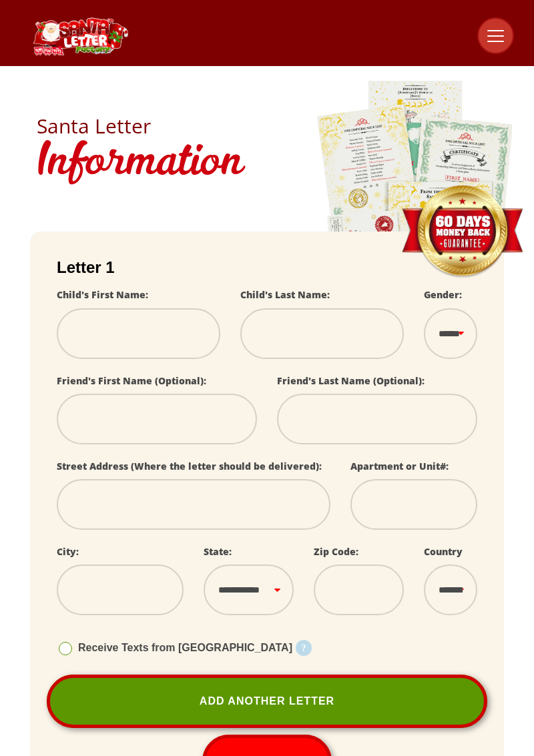 Image resolution: width=534 pixels, height=756 pixels. I want to click on img: Money Back Guarantee, so click(462, 232).